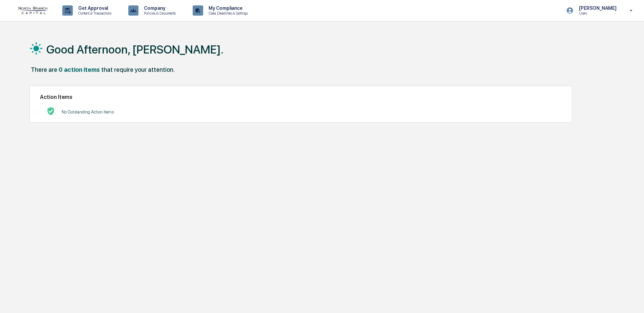 Image resolution: width=644 pixels, height=313 pixels. Describe the element at coordinates (596, 14) in the screenshot. I see `p: Users` at that location.